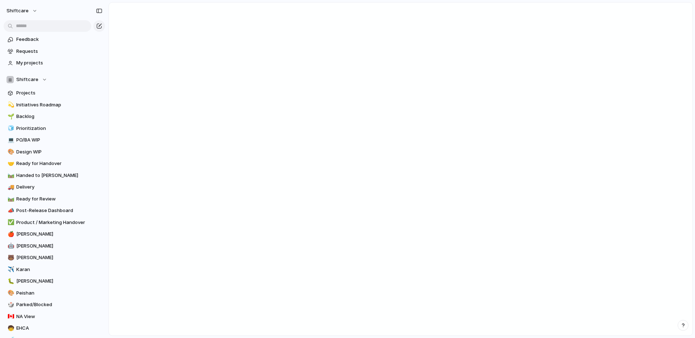 This screenshot has width=695, height=338. What do you see at coordinates (17, 11) in the screenshot?
I see `span: shiftcare` at bounding box center [17, 11].